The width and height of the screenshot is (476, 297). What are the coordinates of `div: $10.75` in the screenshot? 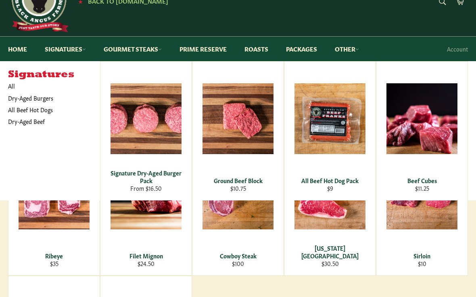 It's located at (238, 188).